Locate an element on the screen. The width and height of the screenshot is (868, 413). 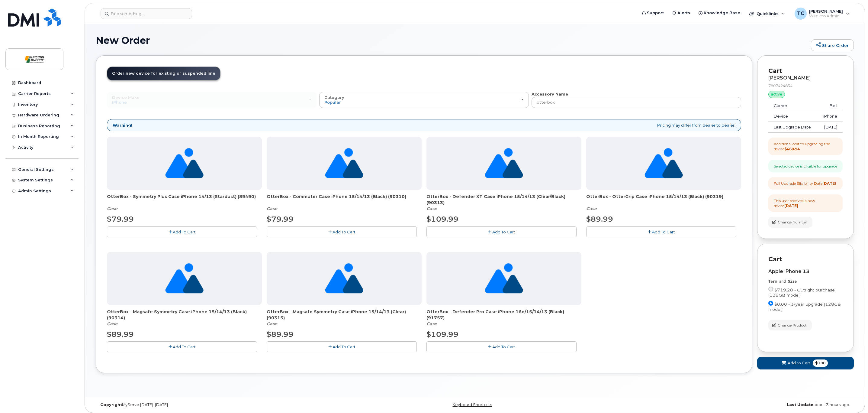
strong: Accessory Name is located at coordinates (550, 94).